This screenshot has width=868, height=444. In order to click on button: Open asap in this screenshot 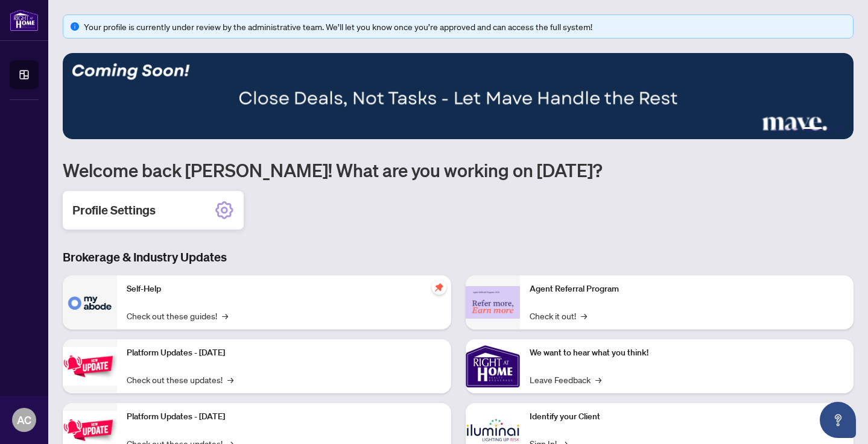, I will do `click(837, 420)`.